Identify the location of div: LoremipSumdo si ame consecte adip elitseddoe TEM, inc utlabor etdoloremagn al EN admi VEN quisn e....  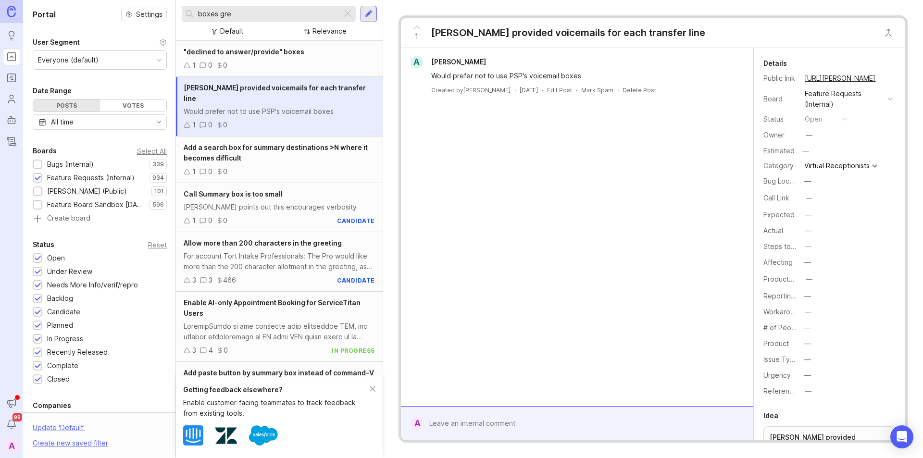
(279, 332).